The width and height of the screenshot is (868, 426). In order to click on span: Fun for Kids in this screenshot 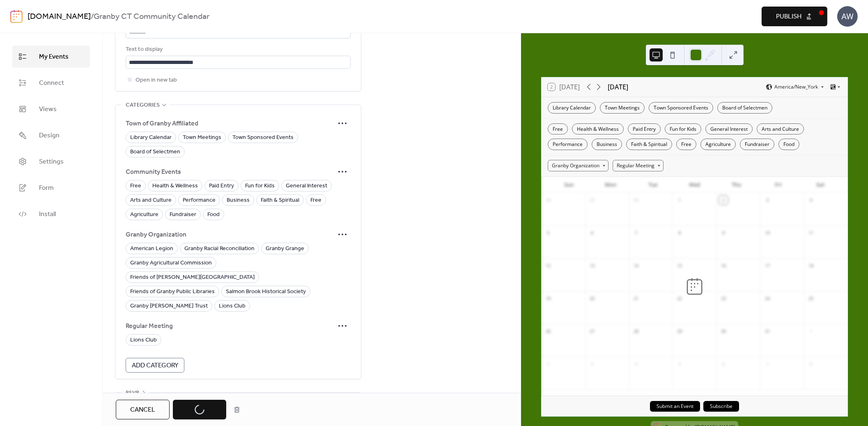, I will do `click(260, 186)`.